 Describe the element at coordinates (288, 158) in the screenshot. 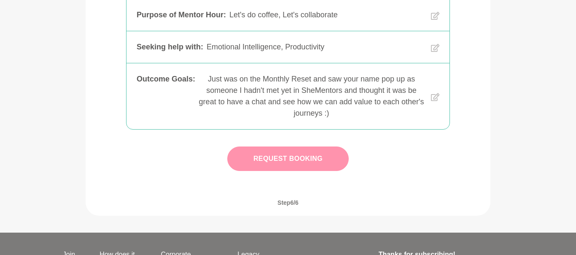

I see `button: Request Booking` at that location.